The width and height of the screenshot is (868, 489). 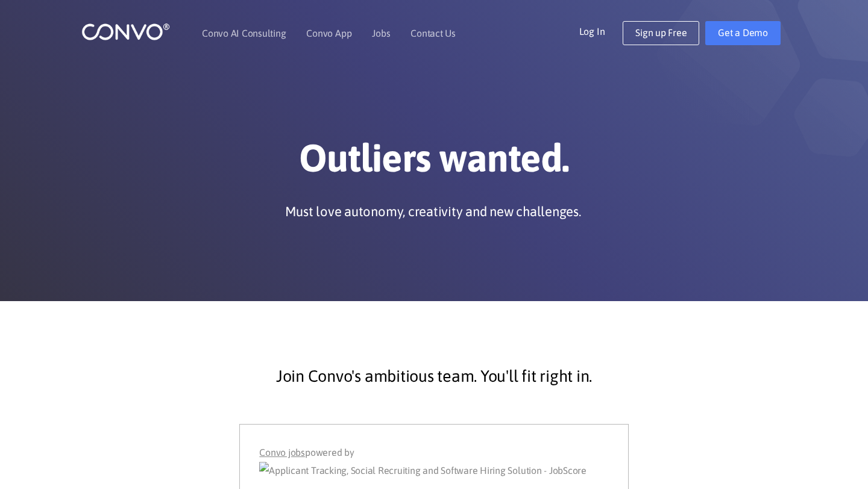 I want to click on h1: Outliers wanted., so click(x=434, y=163).